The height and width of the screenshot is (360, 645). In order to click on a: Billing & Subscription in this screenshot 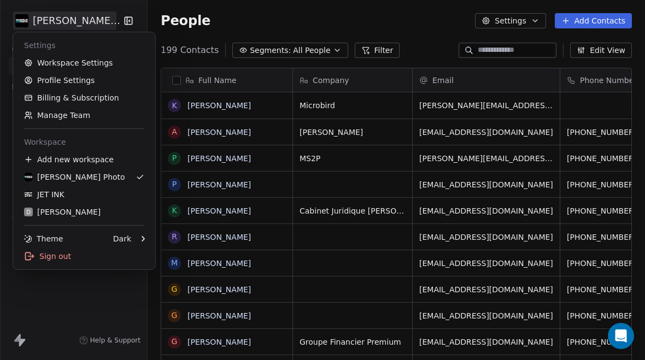, I will do `click(84, 98)`.